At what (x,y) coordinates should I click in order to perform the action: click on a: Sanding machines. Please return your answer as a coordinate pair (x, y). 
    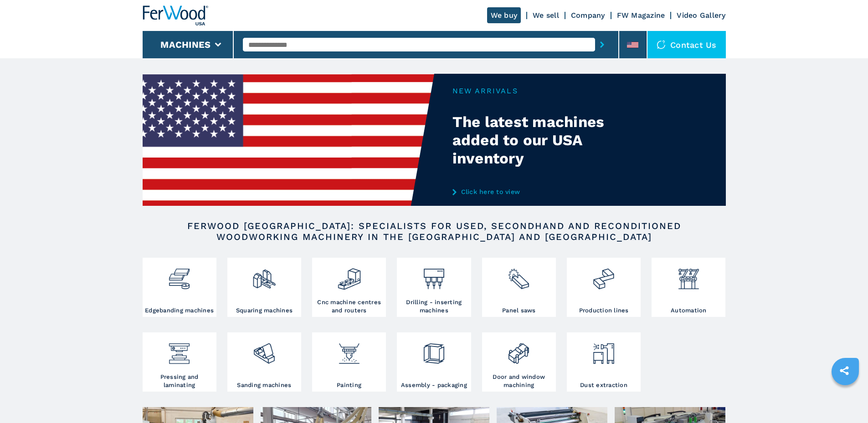
    Looking at the image, I should click on (264, 362).